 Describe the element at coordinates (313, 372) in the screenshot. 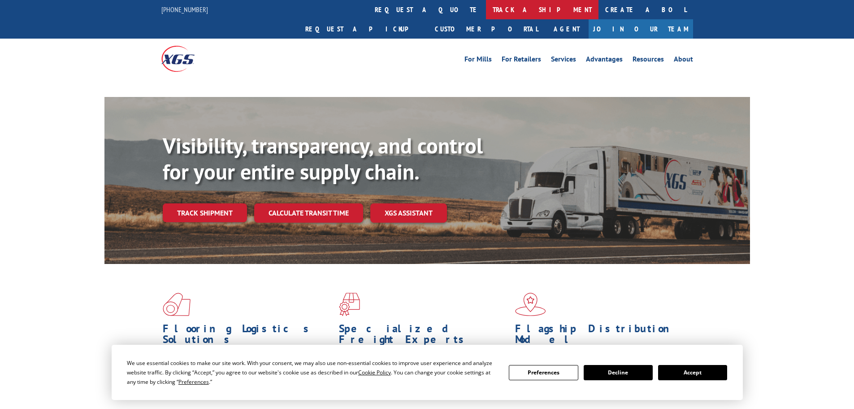

I see `div: We use essential cookies to make our site work. With your consent, we may also use non-essential ...` at that location.